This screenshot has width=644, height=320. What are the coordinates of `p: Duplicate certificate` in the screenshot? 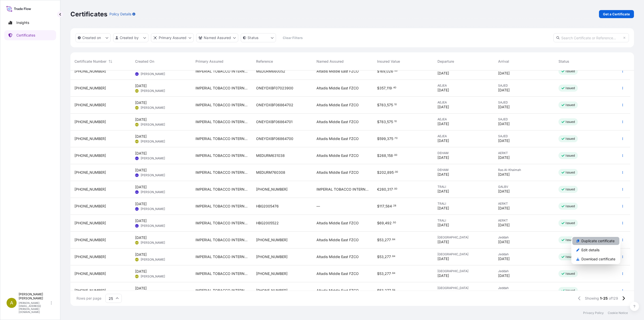 It's located at (598, 241).